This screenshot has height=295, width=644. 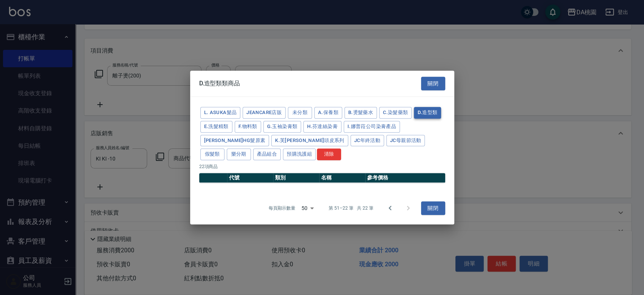 I want to click on button: 預購洗護組, so click(x=299, y=154).